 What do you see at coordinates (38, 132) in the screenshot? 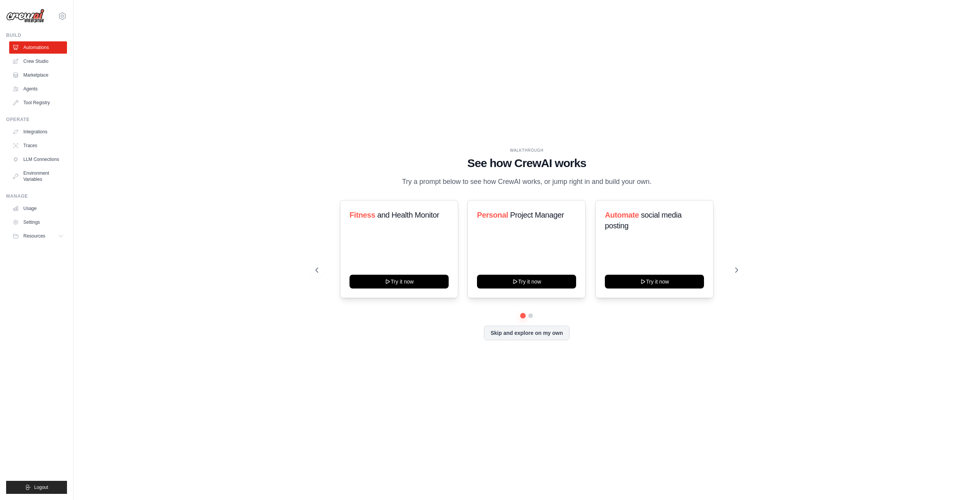
I see `a: Integrations` at bounding box center [38, 132].